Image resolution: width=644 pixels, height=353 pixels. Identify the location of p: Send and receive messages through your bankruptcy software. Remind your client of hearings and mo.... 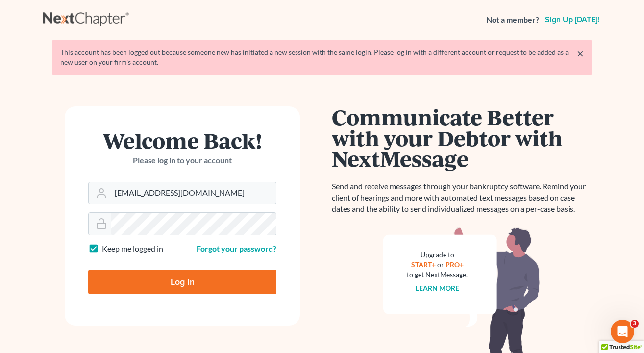
(462, 198).